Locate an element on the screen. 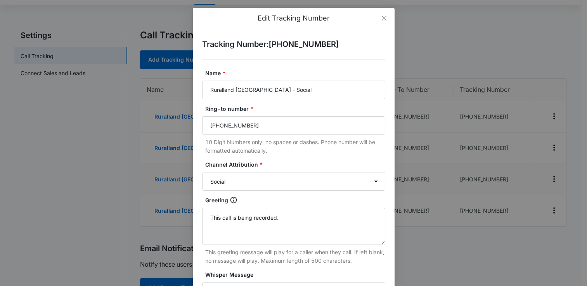 This screenshot has width=587, height=286. p: 10 Digit Numbers only, no spaces or dashes. Phone number will be formatted automatically. is located at coordinates (295, 147).